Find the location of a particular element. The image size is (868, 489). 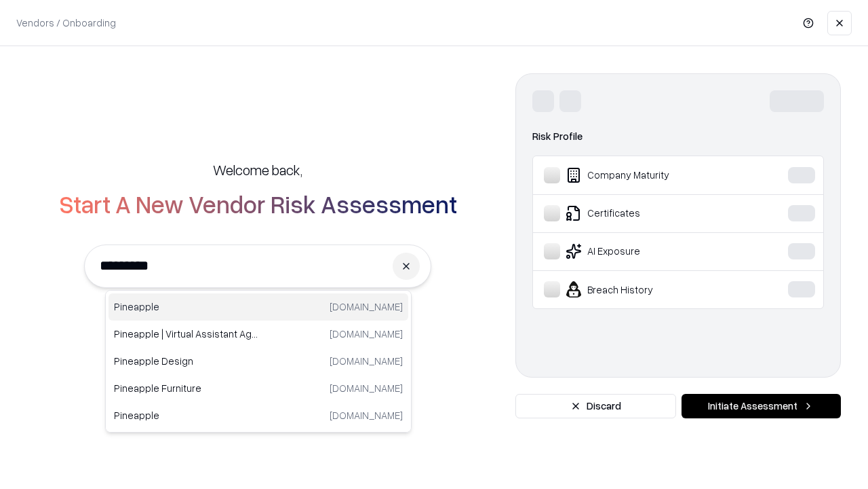

h5: Welcome back, is located at coordinates (258, 170).